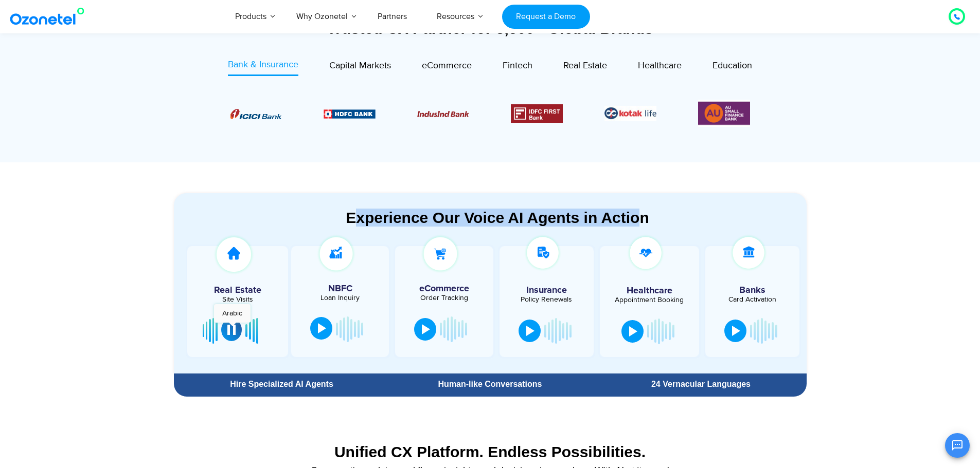  What do you see at coordinates (238, 290) in the screenshot?
I see `h5: Real Estate` at bounding box center [238, 290].